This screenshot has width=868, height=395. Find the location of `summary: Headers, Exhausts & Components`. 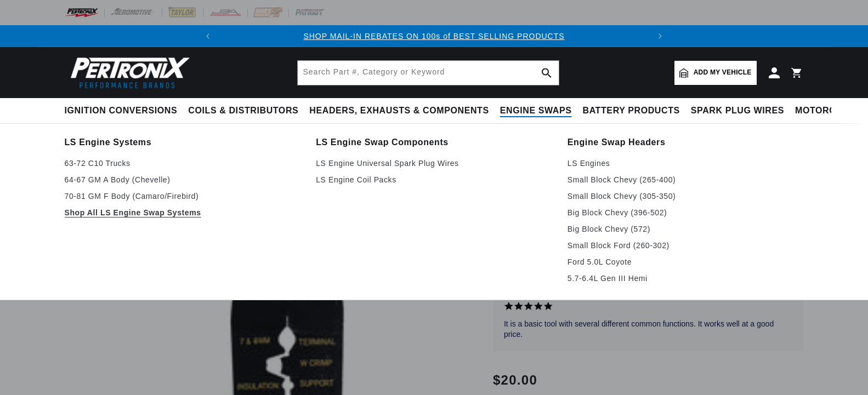

summary: Headers, Exhausts & Components is located at coordinates (399, 111).